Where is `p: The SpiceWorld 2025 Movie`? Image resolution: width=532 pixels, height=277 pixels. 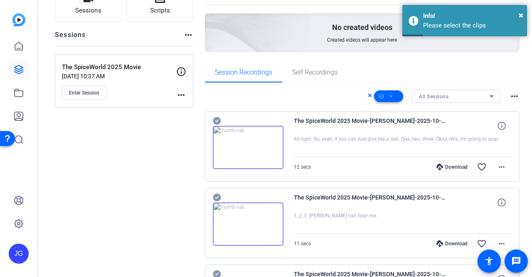 p: The SpiceWorld 2025 Movie is located at coordinates (119, 67).